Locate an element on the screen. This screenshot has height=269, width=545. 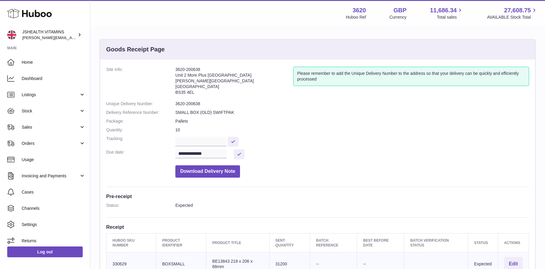
span: AVAILABLE Stock Total is located at coordinates (513, 17).